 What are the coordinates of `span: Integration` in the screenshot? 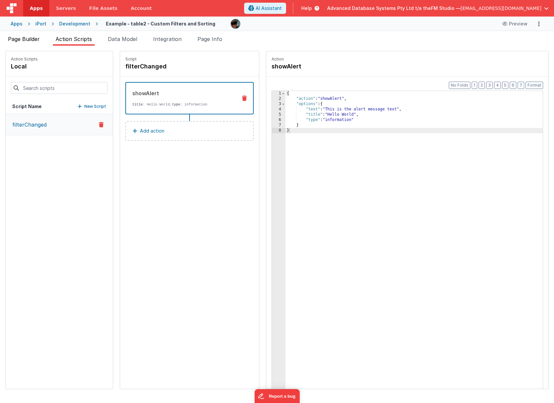 It's located at (167, 39).